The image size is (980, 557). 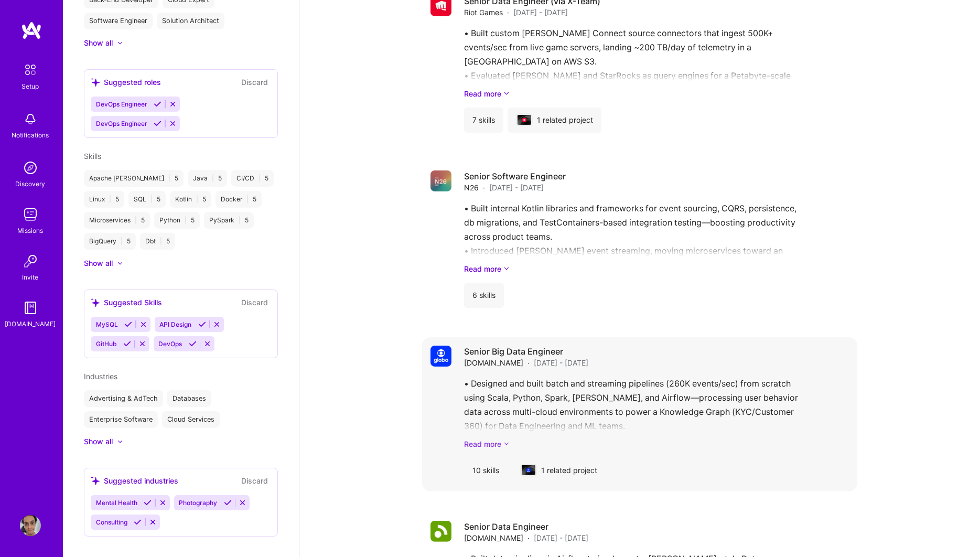 I want to click on span: API Design, so click(x=176, y=324).